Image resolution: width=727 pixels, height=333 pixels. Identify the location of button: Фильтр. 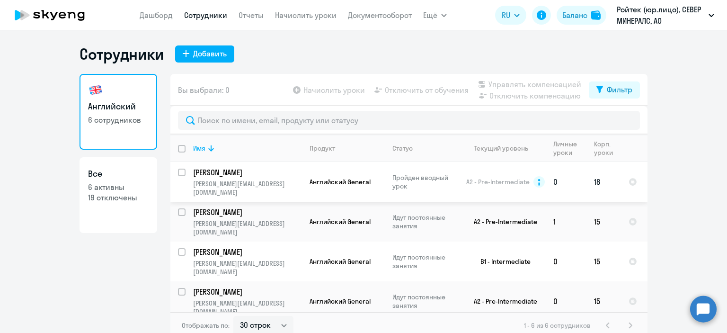
(615, 90).